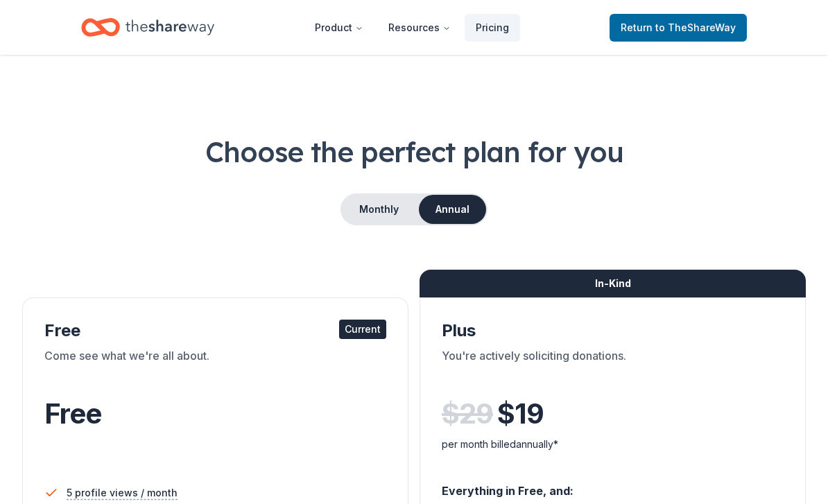 The height and width of the screenshot is (504, 828). Describe the element at coordinates (339, 28) in the screenshot. I see `button: Product` at that location.